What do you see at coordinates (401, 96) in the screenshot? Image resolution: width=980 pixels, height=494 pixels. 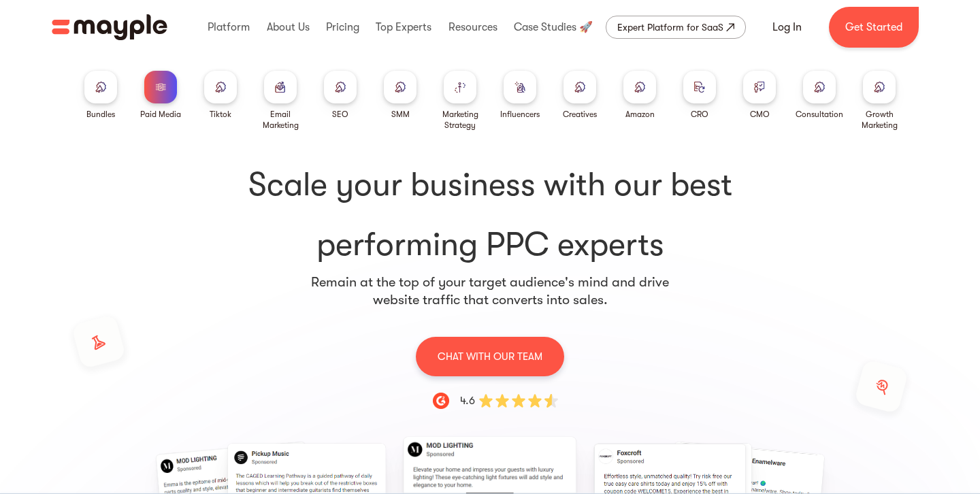 I see `a: SMM` at bounding box center [401, 96].